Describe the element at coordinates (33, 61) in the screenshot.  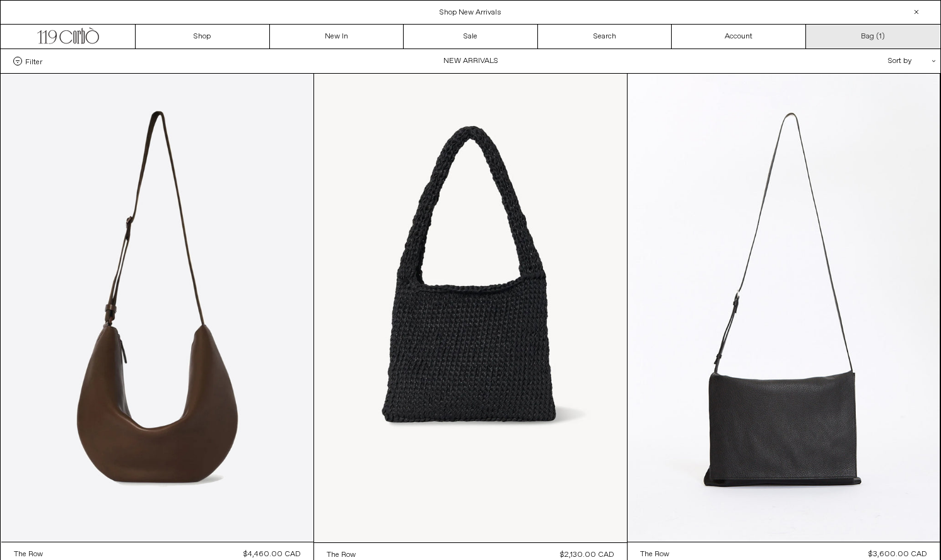
I see `span: Filter` at that location.